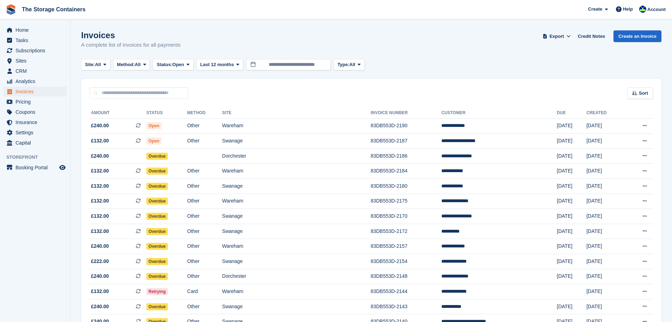 Image resolution: width=672 pixels, height=322 pixels. I want to click on th: Amount, so click(118, 113).